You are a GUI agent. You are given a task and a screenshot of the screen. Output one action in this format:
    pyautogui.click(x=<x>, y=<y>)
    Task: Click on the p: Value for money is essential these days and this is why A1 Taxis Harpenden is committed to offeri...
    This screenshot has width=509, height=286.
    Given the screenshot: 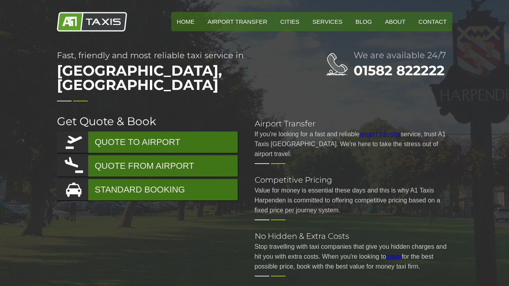 What is the action you would take?
    pyautogui.click(x=354, y=200)
    